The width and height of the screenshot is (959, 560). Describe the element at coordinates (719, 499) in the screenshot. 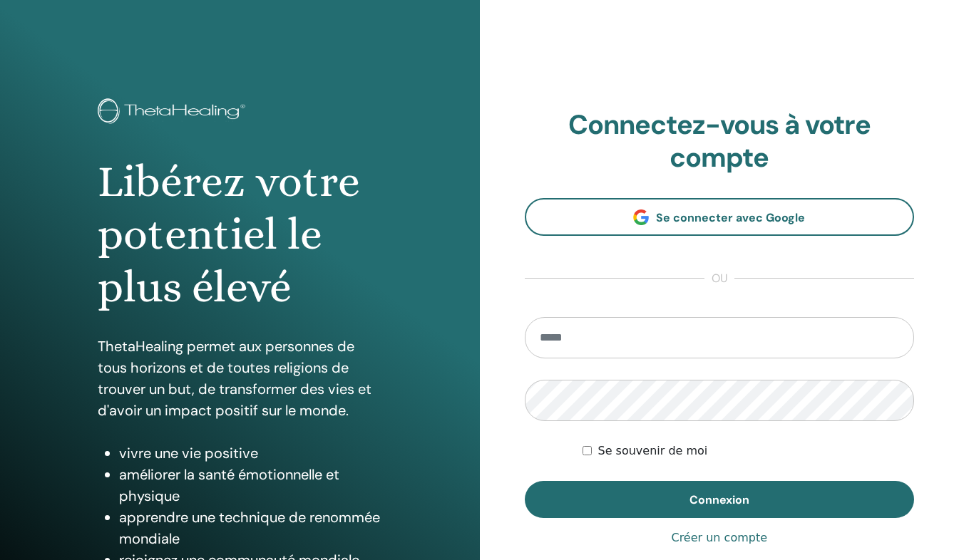

I see `button: Connexion` at that location.